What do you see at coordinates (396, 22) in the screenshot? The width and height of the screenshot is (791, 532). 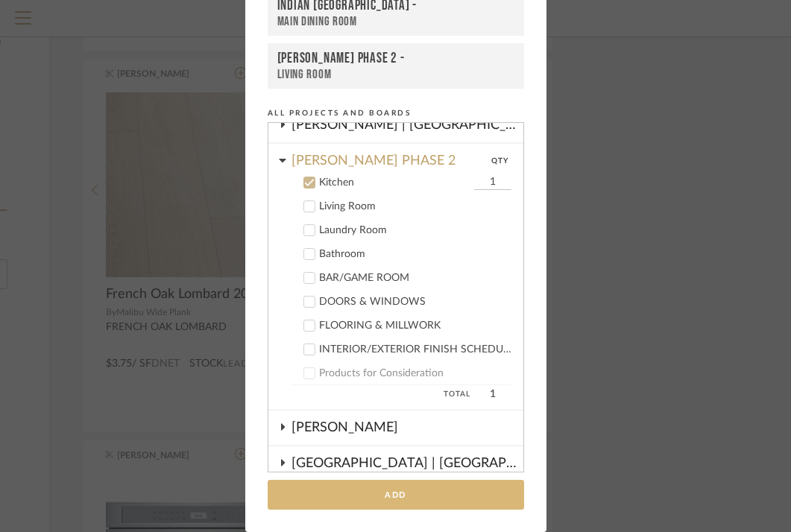 I see `div: Main Dining Room` at bounding box center [396, 22].